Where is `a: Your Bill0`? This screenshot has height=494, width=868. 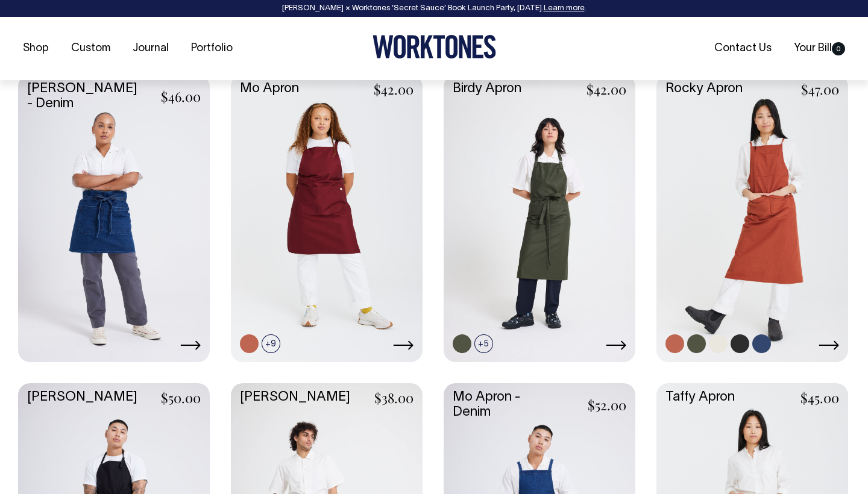 a: Your Bill0 is located at coordinates (819, 48).